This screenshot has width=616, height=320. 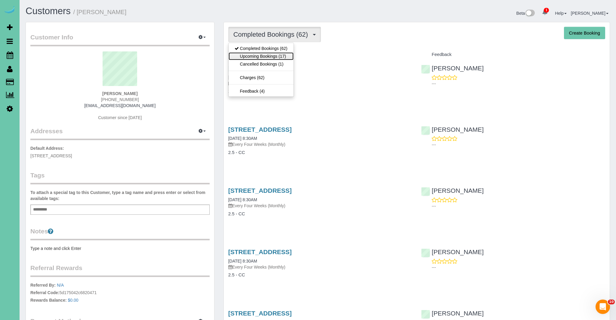 What do you see at coordinates (73, 300) in the screenshot?
I see `a: $0.00` at bounding box center [73, 300].